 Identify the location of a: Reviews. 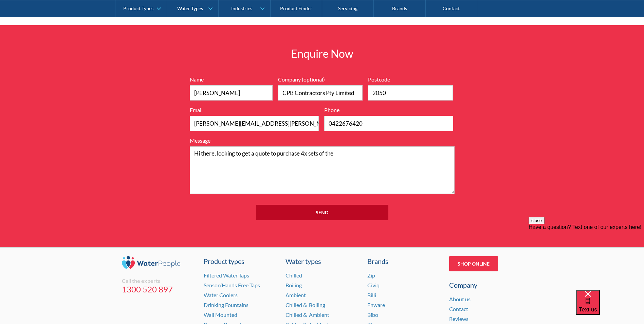
(459, 318).